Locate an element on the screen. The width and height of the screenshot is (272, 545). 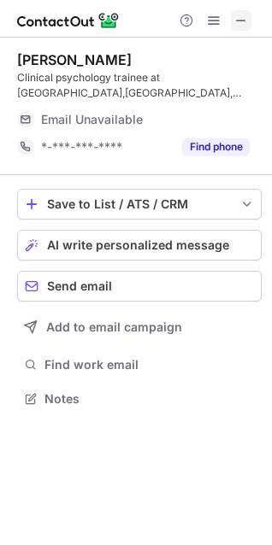
button: AI write personalized message is located at coordinates (139, 245).